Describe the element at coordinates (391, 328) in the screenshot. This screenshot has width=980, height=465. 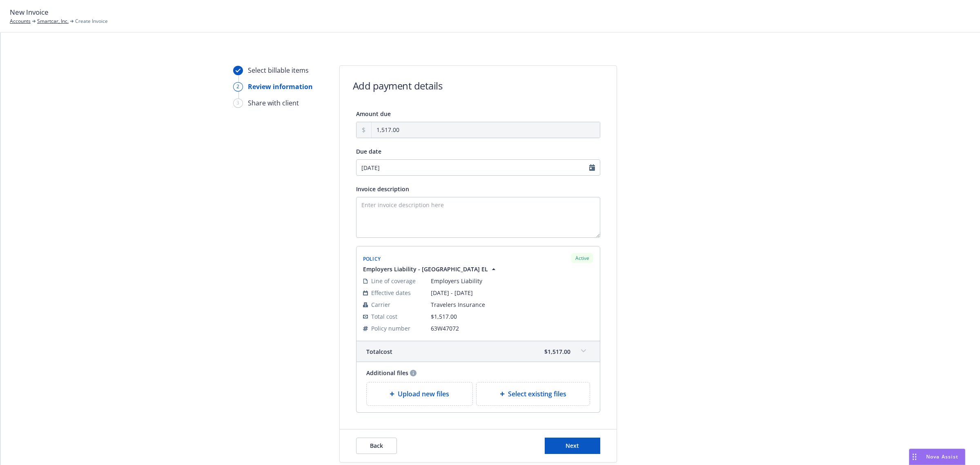
I see `span: Policy number` at that location.